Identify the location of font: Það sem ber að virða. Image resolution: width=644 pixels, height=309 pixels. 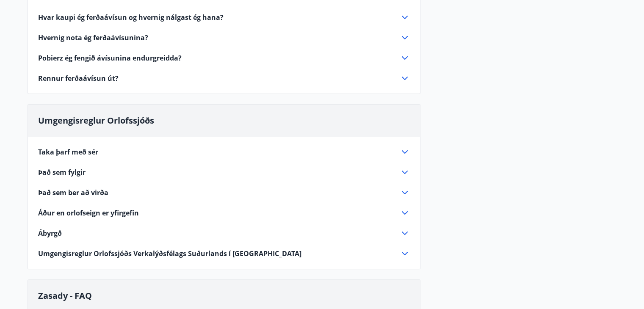
(74, 193).